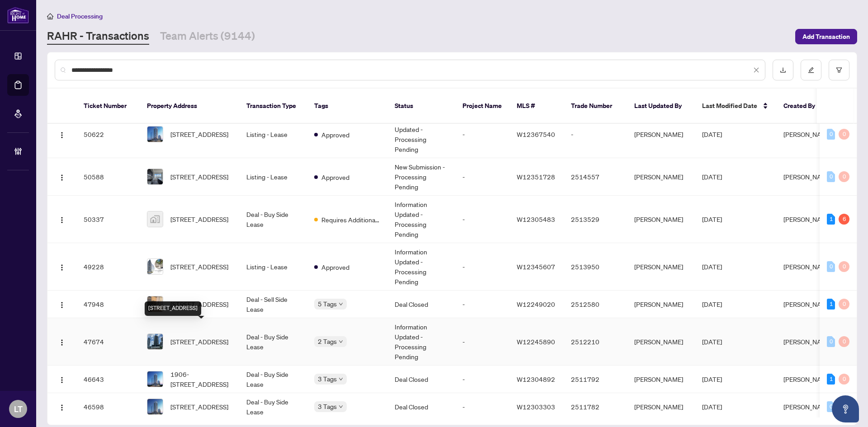 The width and height of the screenshot is (868, 427). I want to click on td: 2513529, so click(596, 220).